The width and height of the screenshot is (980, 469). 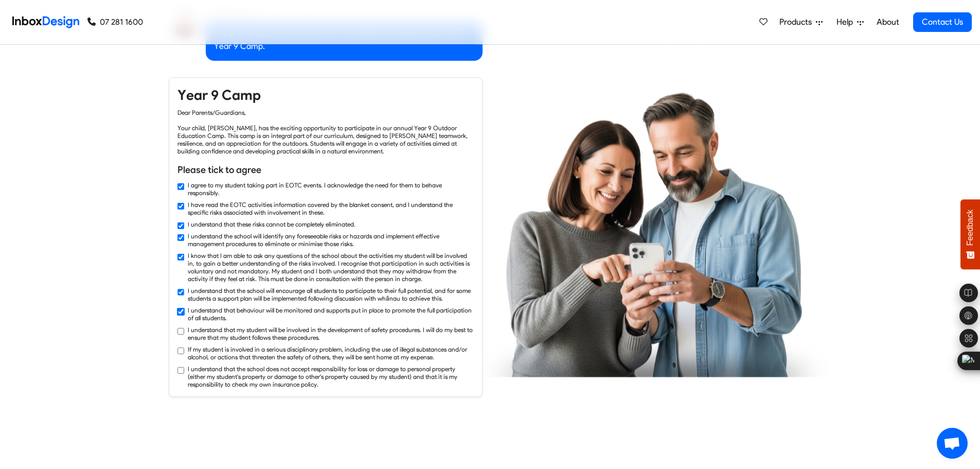 I want to click on a: Help, so click(x=850, y=22).